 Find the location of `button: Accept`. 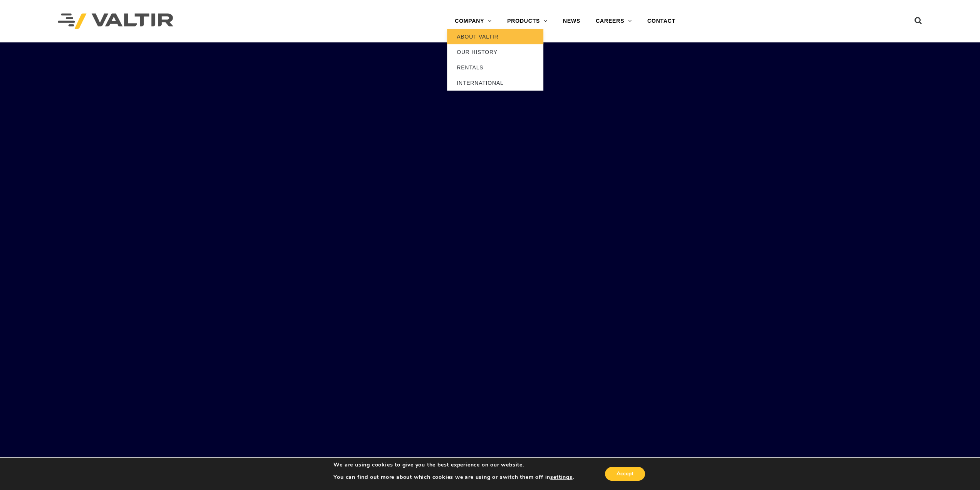

button: Accept is located at coordinates (625, 474).